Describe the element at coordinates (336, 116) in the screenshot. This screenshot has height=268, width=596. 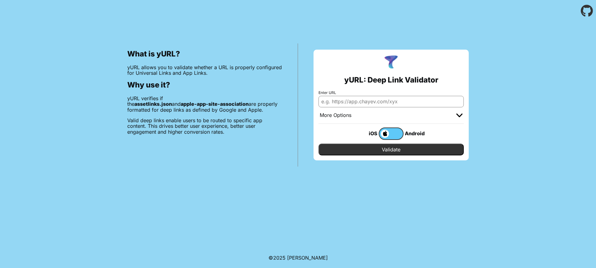
I see `div: More Options` at that location.